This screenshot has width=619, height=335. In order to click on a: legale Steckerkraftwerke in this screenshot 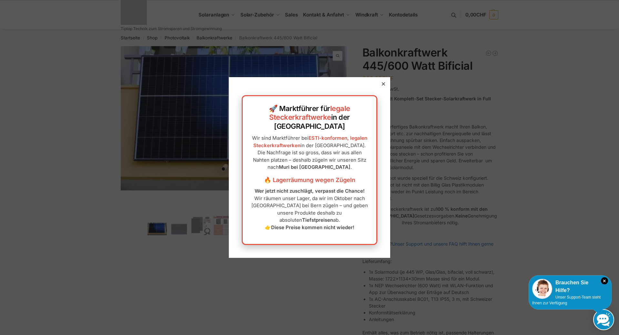, I will do `click(310, 113)`.